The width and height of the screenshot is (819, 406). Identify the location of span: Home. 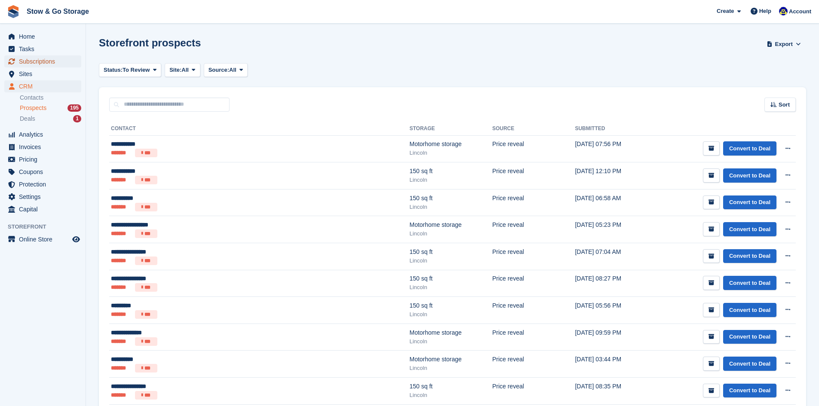
(45, 37).